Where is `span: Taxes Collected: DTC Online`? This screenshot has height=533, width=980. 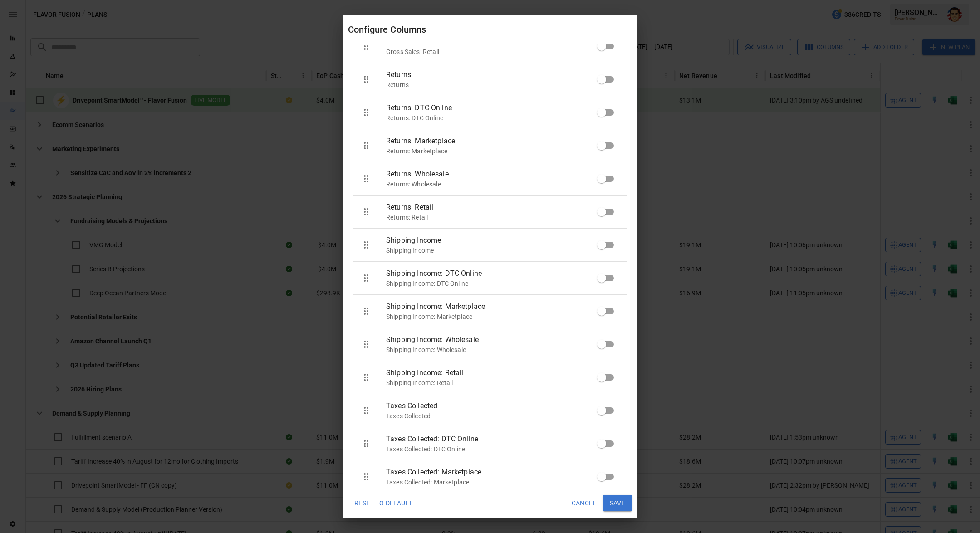
span: Taxes Collected: DTC Online is located at coordinates (496, 440).